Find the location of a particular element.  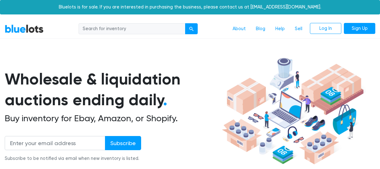

img: hero-ee84e7d0318cb26816c560f6b4441b76977f77a177738b4e94f68c95b2b83dbb.png is located at coordinates (292, 111).